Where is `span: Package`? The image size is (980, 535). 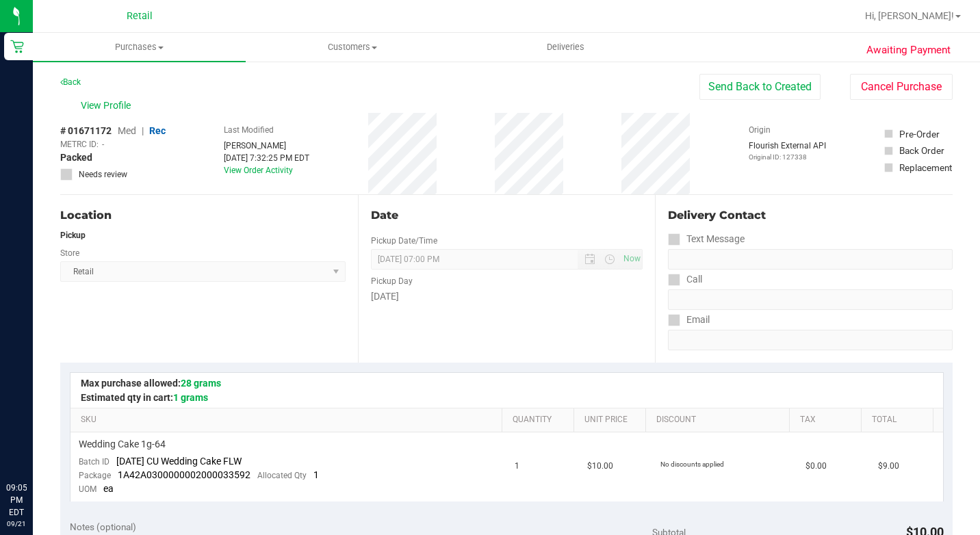
span: Package is located at coordinates (95, 475).